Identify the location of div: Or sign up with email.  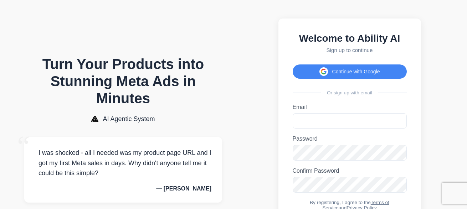
(350, 93).